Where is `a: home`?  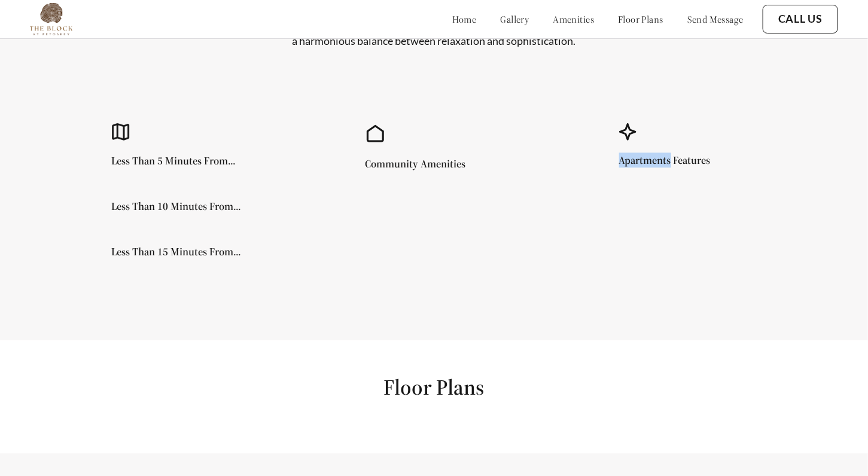
a: home is located at coordinates (464, 19).